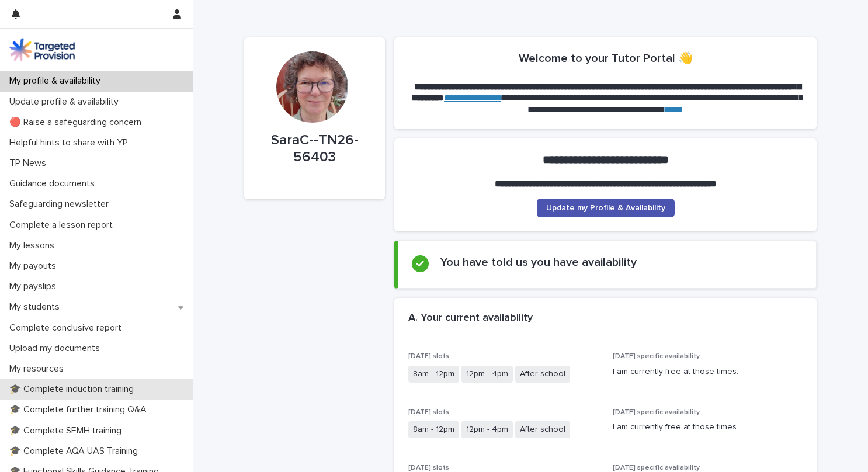 The height and width of the screenshot is (472, 868). Describe the element at coordinates (57, 349) in the screenshot. I see `p: Upload my documents` at that location.